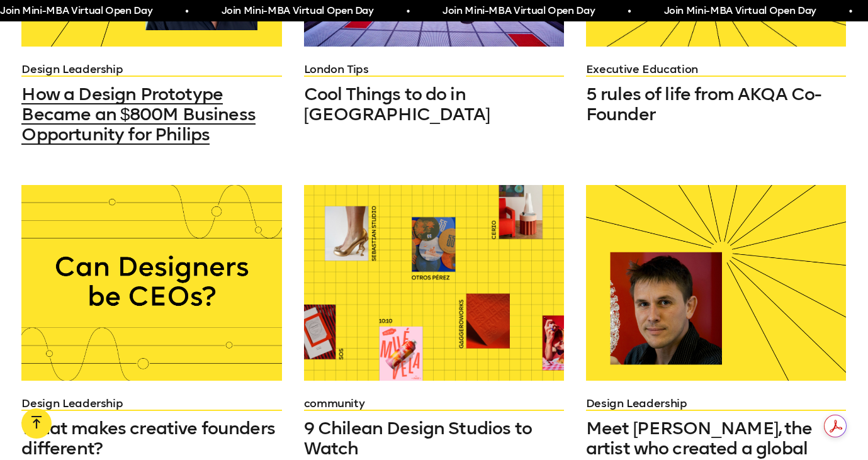 This screenshot has height=460, width=868. What do you see at coordinates (434, 69) in the screenshot?
I see `a: London Tips` at bounding box center [434, 69].